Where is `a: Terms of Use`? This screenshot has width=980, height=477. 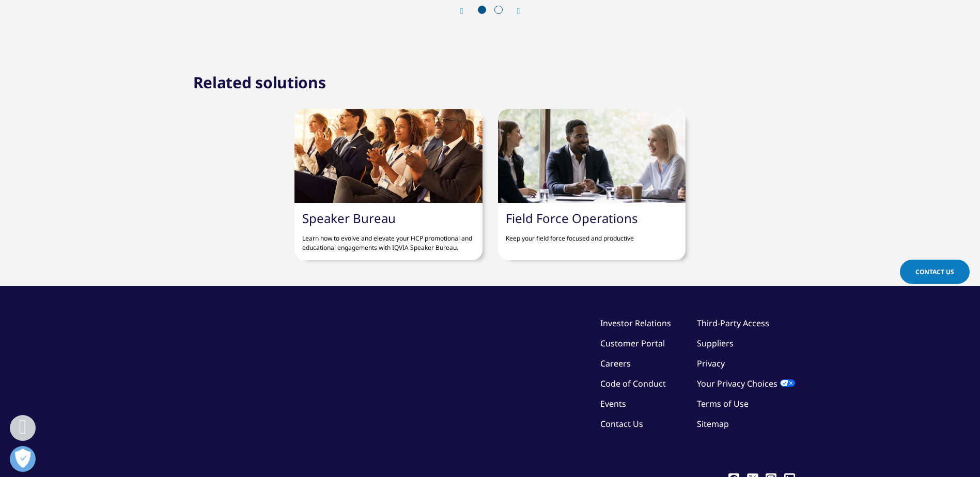 a: Terms of Use is located at coordinates (723, 404).